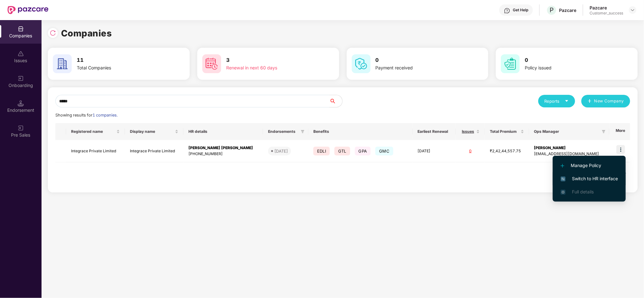 The height and width of the screenshot is (298, 644). Describe the element at coordinates (342, 151) in the screenshot. I see `span: GTL` at that location.